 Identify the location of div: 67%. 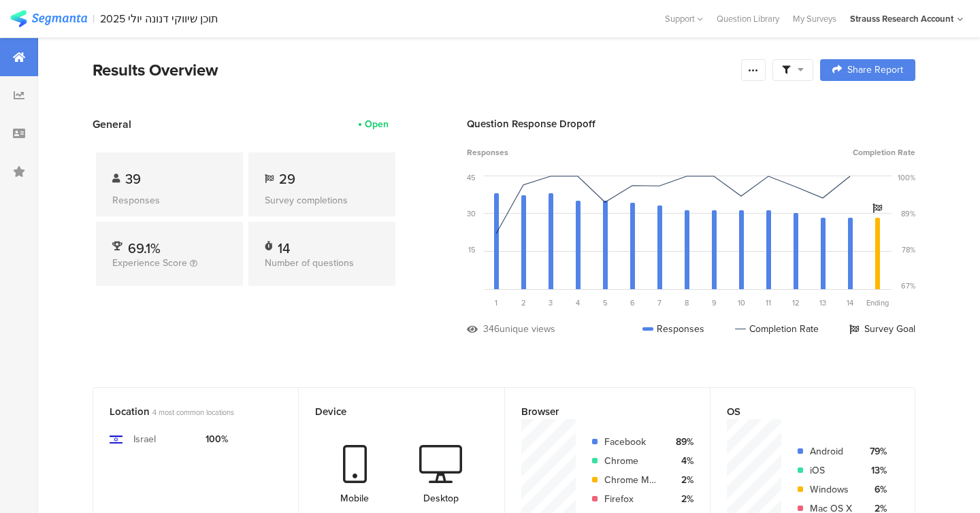
(908, 286).